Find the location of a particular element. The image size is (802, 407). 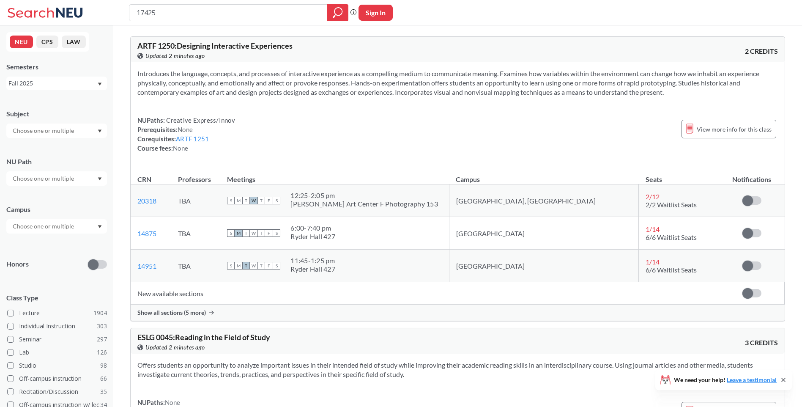

a: 20318 is located at coordinates (147, 200).